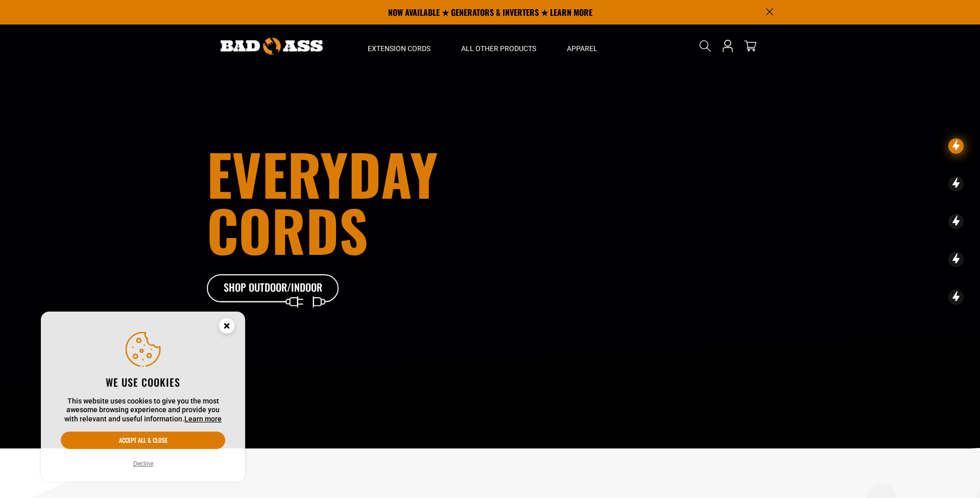 The image size is (980, 498). I want to click on button: Accept all & close, so click(143, 440).